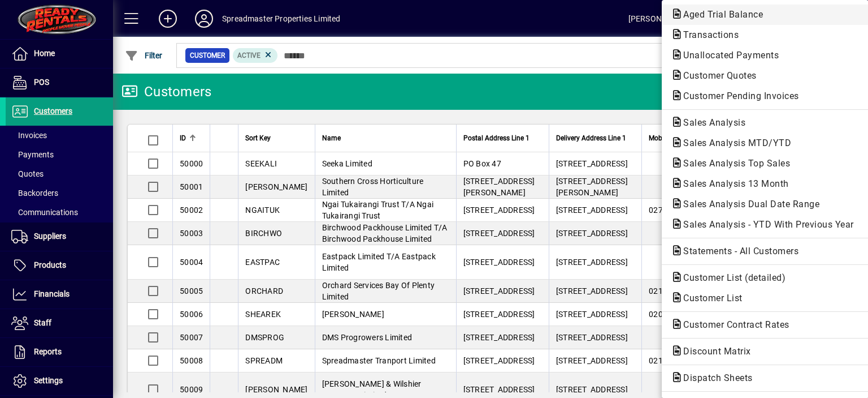 This screenshot has height=398, width=868. Describe the element at coordinates (765, 224) in the screenshot. I see `span: Sales Analysis - YTD With Previous Year` at that location.